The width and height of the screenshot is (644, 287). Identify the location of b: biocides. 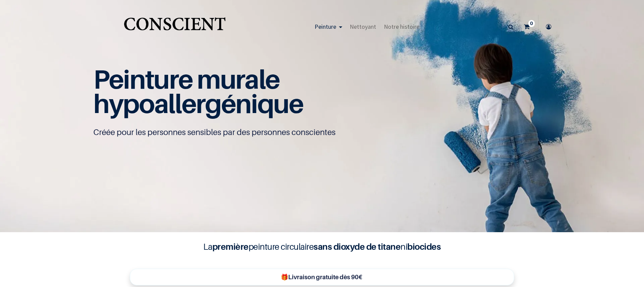
(424, 247).